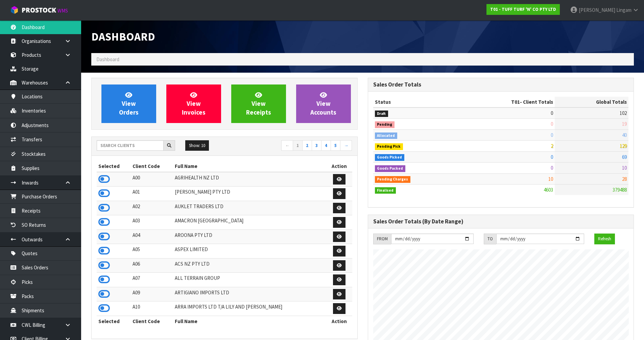 The image size is (644, 340). Describe the element at coordinates (316, 146) in the screenshot. I see `a: 3` at that location.